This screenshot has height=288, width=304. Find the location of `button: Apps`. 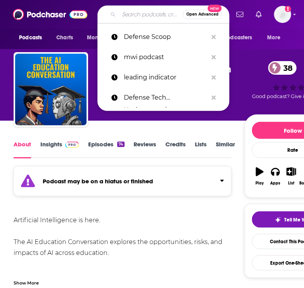

button: Apps is located at coordinates (275, 176).